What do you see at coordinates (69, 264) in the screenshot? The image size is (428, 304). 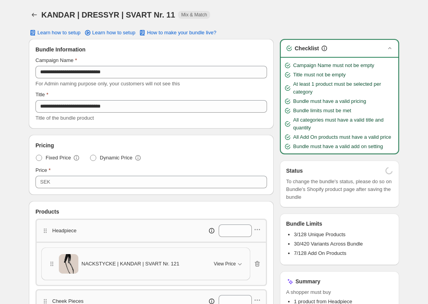 I see `img: NACKSTYCKE | KANDAR | SVART Nr. 121` at bounding box center [69, 264].